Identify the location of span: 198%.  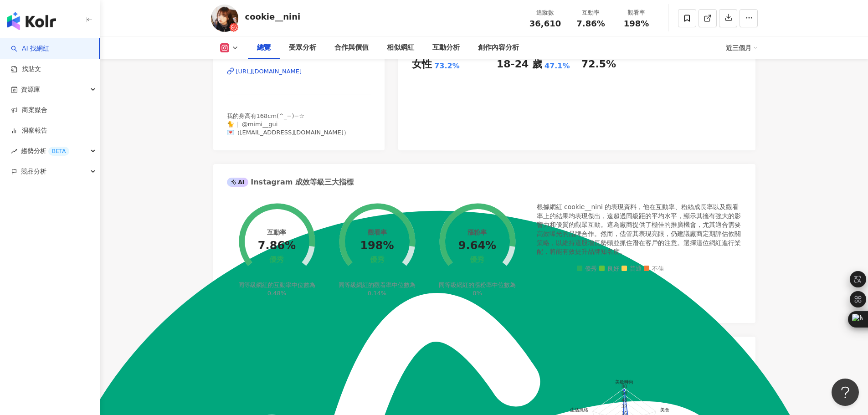
(636, 24).